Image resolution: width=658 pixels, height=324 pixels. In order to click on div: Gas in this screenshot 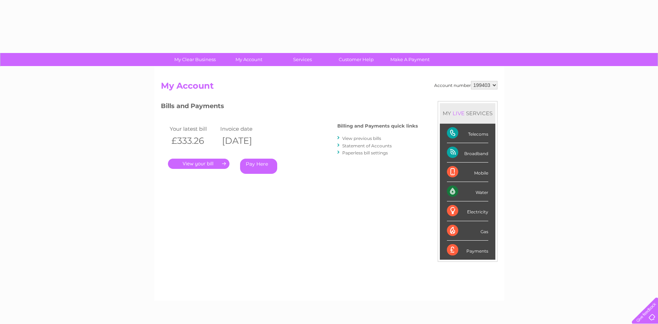, I will do `click(467, 231)`.